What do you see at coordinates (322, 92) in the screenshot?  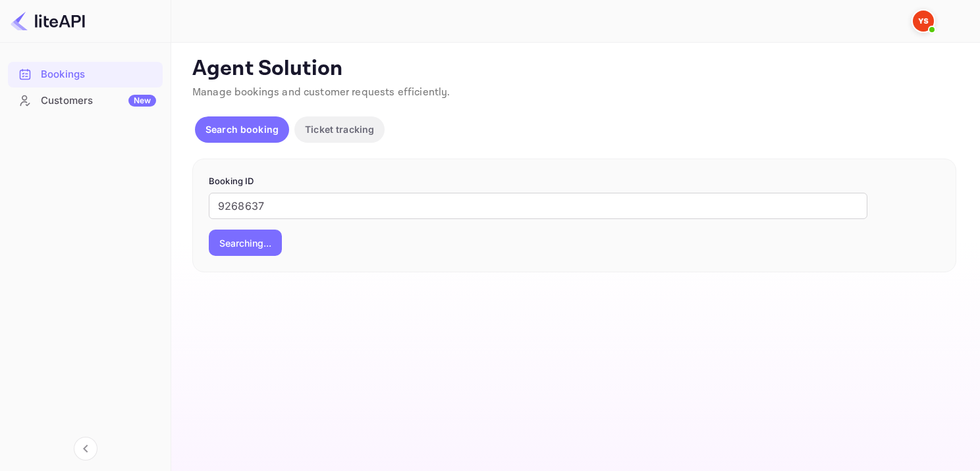 I see `span: Manage bookings and customer requests efficiently.` at bounding box center [322, 92].